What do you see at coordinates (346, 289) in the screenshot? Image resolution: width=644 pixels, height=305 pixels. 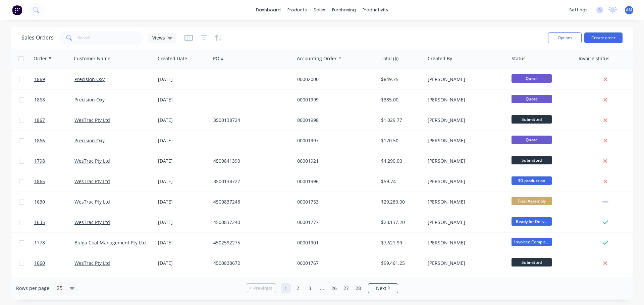 I see `a: Page 27` at bounding box center [346, 289].